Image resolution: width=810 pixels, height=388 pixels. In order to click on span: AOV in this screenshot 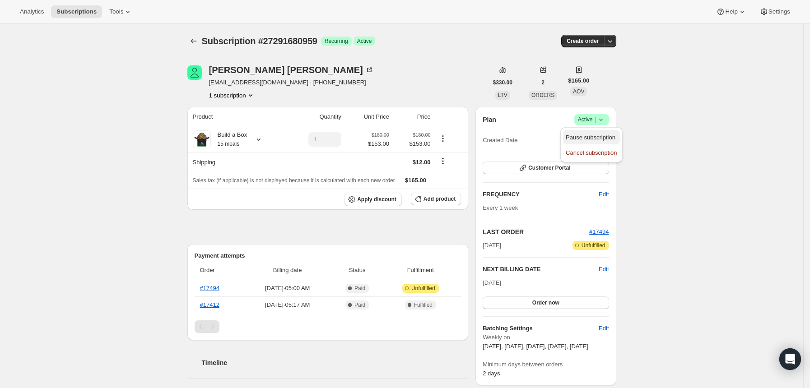, I will do `click(578, 92)`.